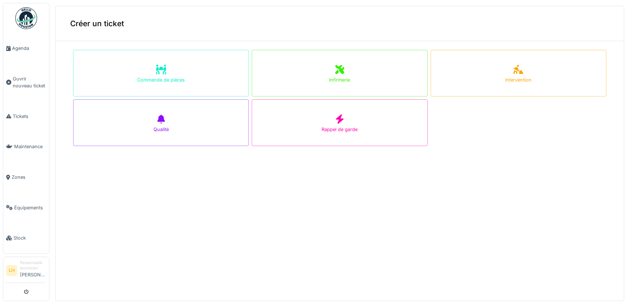 The image size is (630, 304). Describe the element at coordinates (26, 208) in the screenshot. I see `a: Équipements` at that location.